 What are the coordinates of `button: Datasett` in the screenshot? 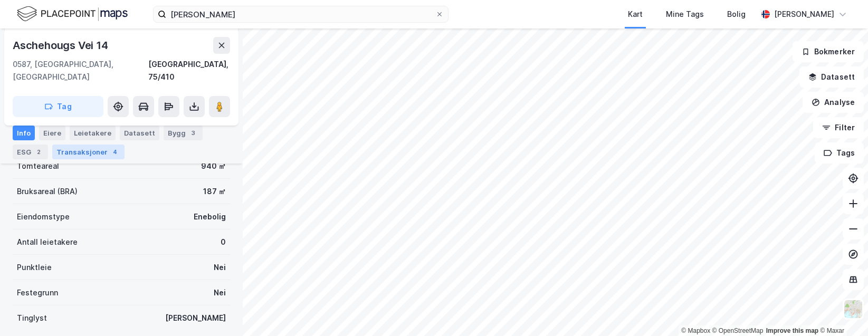 It's located at (832, 77).